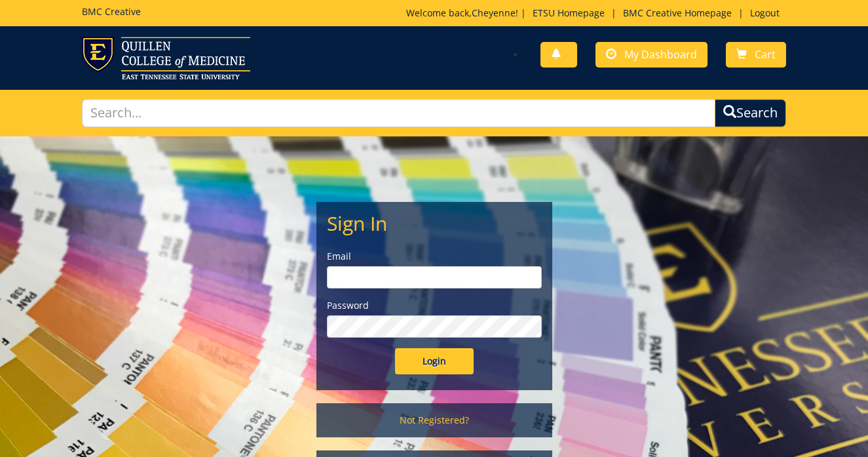 The width and height of the screenshot is (868, 457). I want to click on button: Search, so click(750, 113).